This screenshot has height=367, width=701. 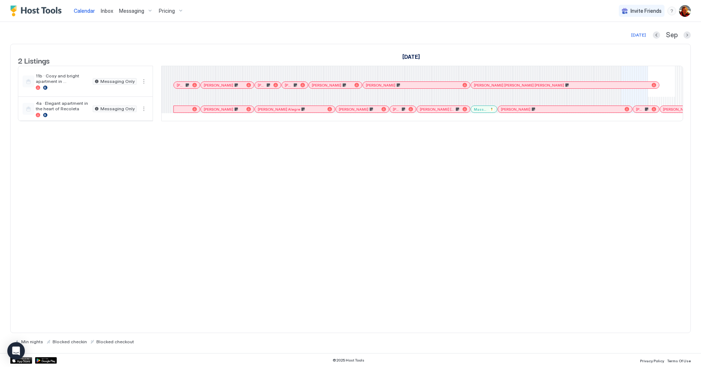 What do you see at coordinates (602, 67) in the screenshot?
I see `span: 22` at bounding box center [602, 67].